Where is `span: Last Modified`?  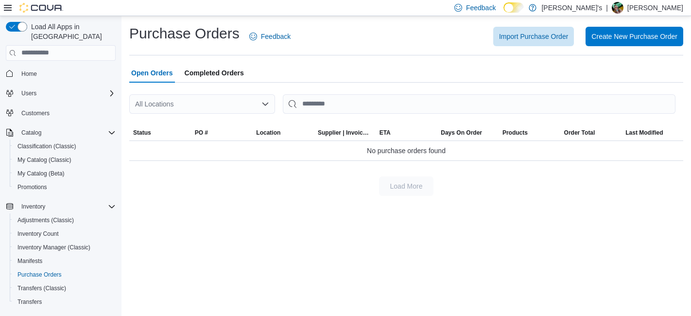
span: Last Modified is located at coordinates (644, 133).